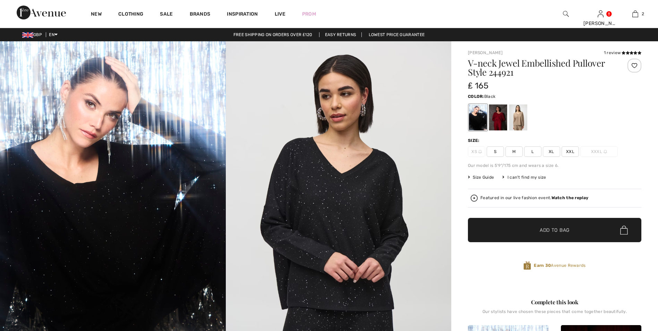  Describe the element at coordinates (570, 198) in the screenshot. I see `strong: Watch the replay` at that location.